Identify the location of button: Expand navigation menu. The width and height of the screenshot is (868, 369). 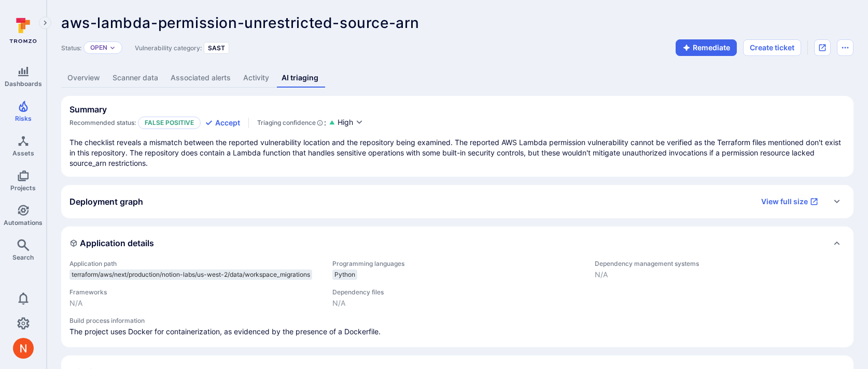
(45, 23).